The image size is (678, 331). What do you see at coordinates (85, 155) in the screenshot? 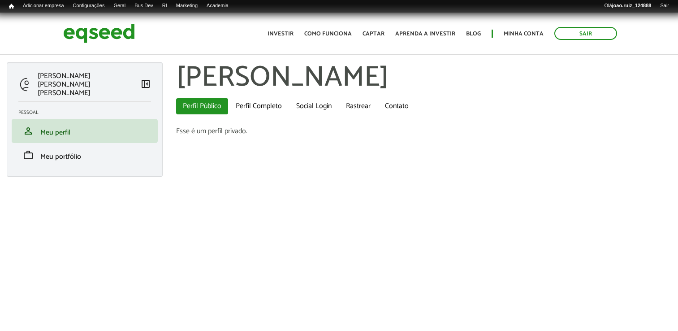
I see `a: workMeu portfólio` at bounding box center [85, 155].